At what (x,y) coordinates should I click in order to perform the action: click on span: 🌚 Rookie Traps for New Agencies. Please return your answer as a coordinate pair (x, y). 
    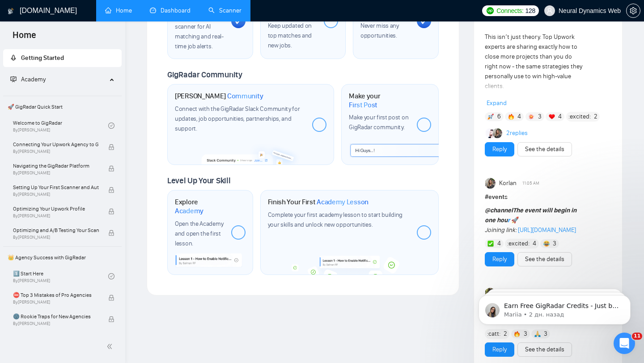
    Looking at the image, I should click on (56, 317).